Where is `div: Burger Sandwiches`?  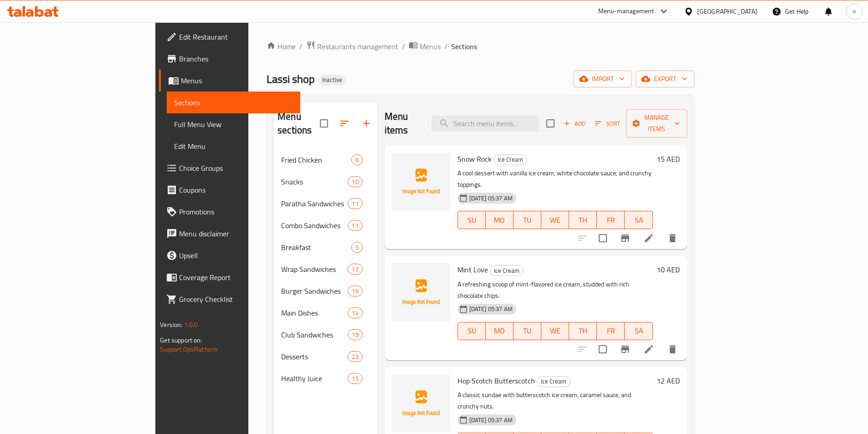
div: Burger Sandwiches is located at coordinates (314, 291).